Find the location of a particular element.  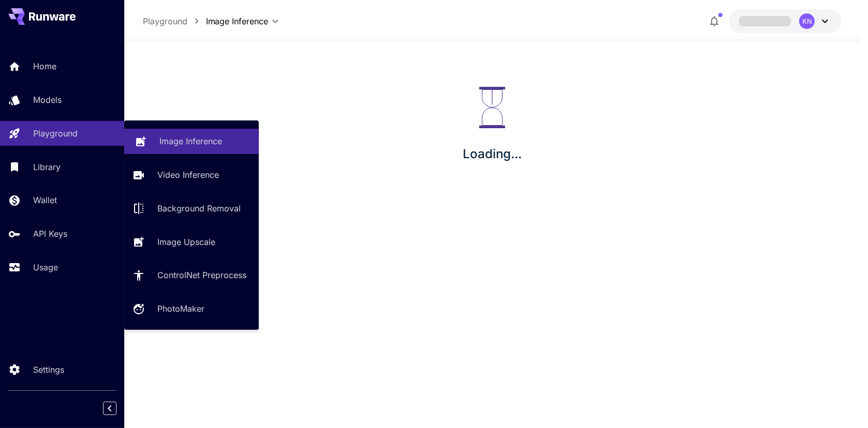

a: Image Inference is located at coordinates (192, 141).